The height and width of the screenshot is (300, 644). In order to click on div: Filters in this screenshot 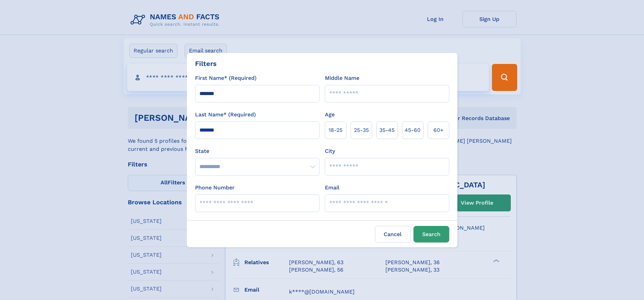, I will do `click(206, 64)`.